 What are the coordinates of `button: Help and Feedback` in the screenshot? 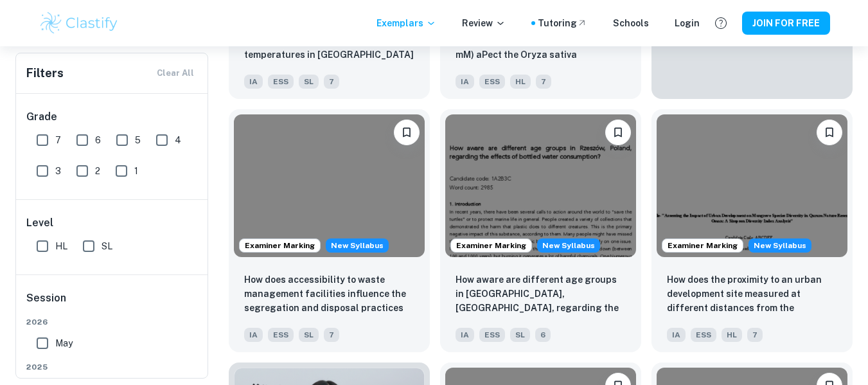 It's located at (721, 23).